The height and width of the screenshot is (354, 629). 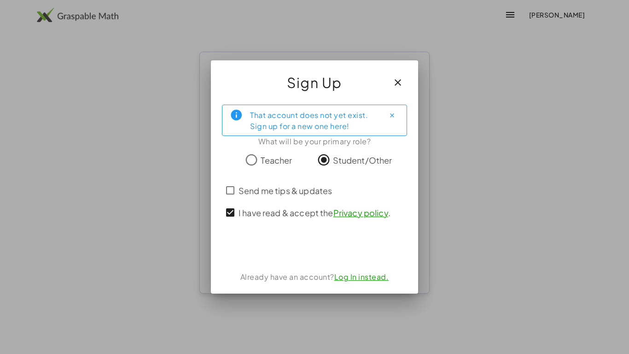 What do you see at coordinates (361, 276) in the screenshot?
I see `a: Log In instead.` at bounding box center [361, 276].